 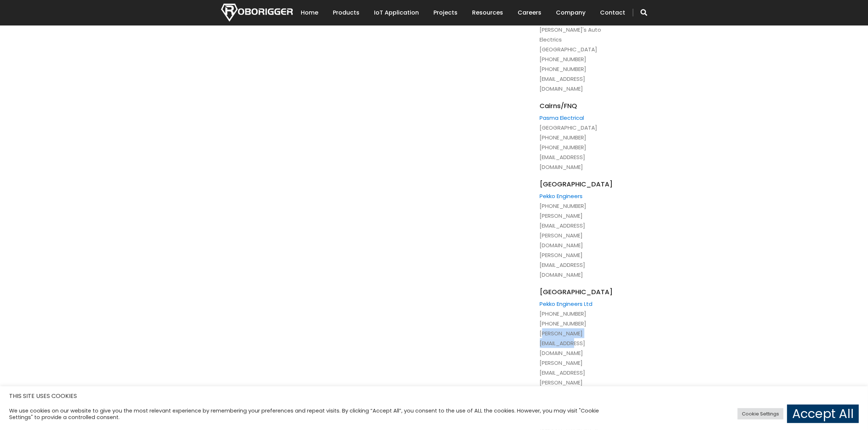 I want to click on span: Cairns/FNQ, so click(x=580, y=106).